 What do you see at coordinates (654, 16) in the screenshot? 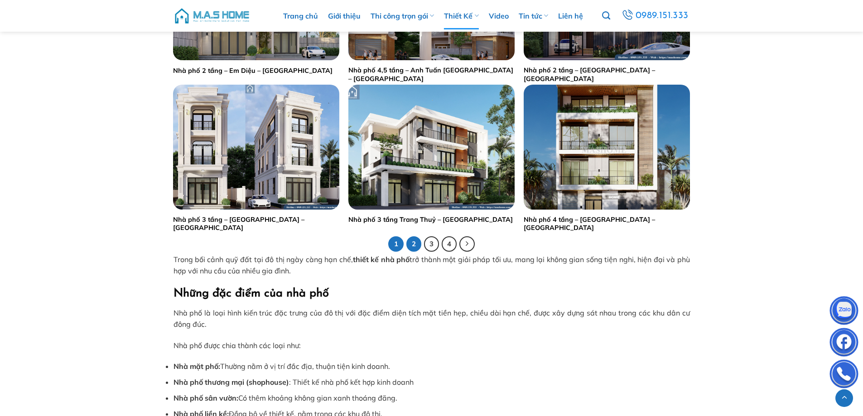
I see `a: 0989.151.333` at bounding box center [654, 16].